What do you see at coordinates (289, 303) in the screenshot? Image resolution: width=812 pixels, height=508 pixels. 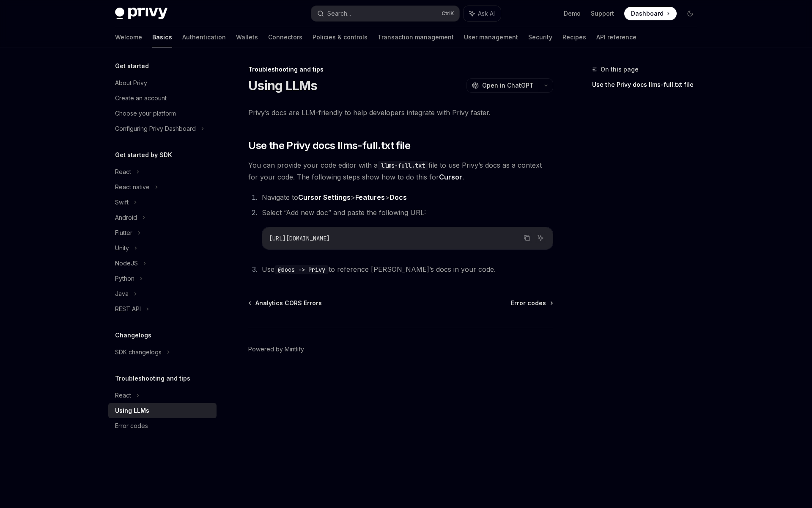 I see `span: Analytics CORS Errors` at bounding box center [289, 303].